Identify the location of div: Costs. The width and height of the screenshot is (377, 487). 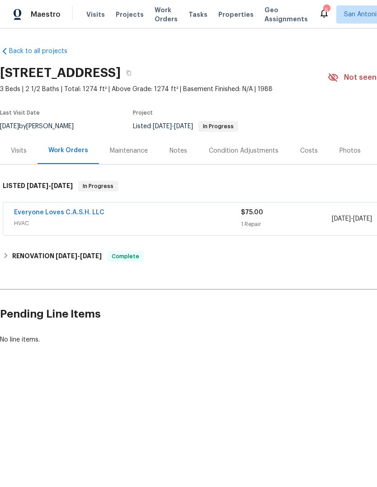
(309, 151).